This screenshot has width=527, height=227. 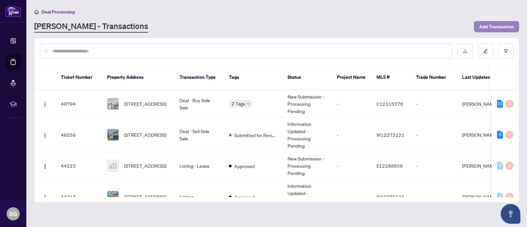 I want to click on img: logo, so click(x=13, y=11).